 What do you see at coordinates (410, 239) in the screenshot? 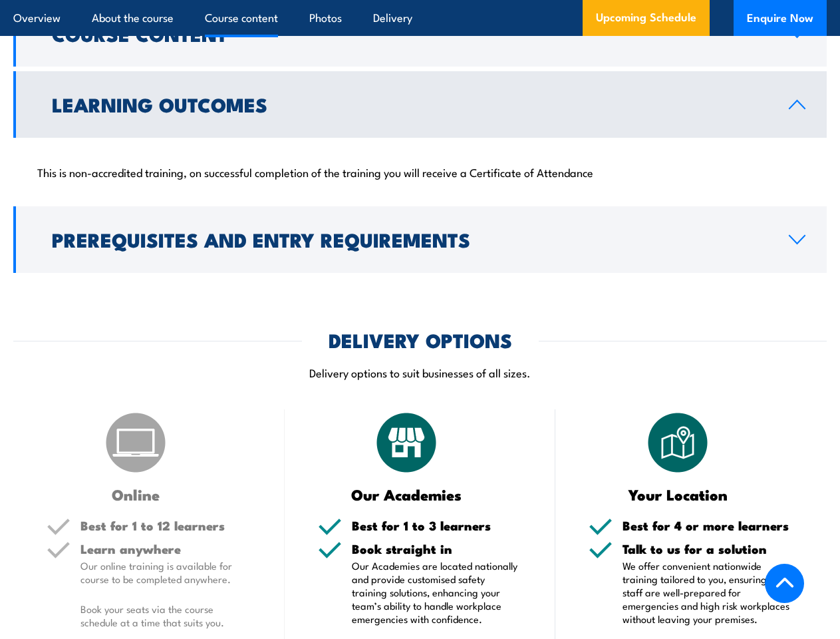
I see `h2: Prerequisites and Entry Requirements` at bounding box center [410, 239].